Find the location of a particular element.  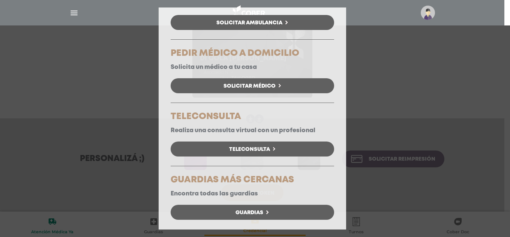

a: Solicitar Ambulancia is located at coordinates (252, 23).